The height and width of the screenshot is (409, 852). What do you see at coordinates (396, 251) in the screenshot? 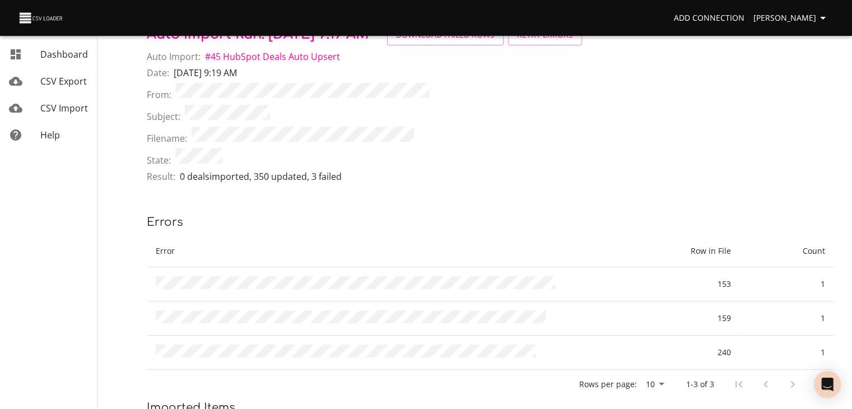
I see `th: Error` at bounding box center [396, 251].